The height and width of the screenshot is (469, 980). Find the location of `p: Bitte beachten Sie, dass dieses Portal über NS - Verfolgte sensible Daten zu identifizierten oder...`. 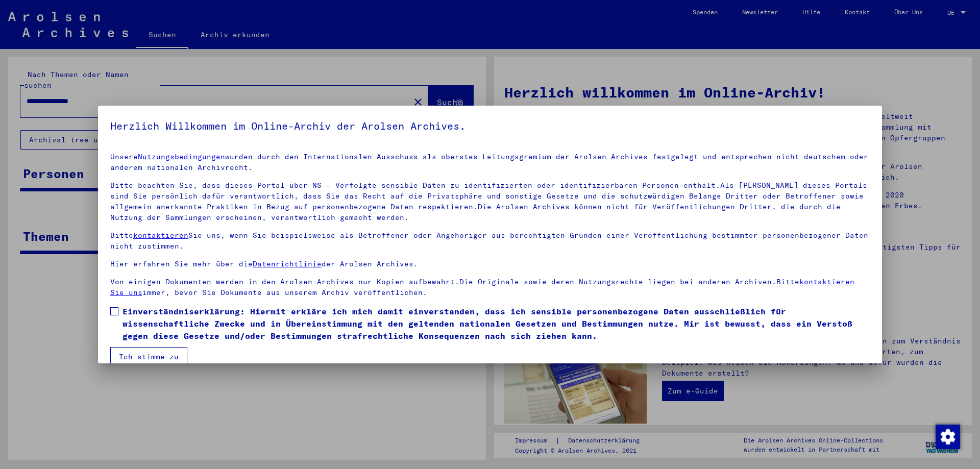

p: Bitte beachten Sie, dass dieses Portal über NS - Verfolgte sensible Daten zu identifizierten oder... is located at coordinates (490, 201).